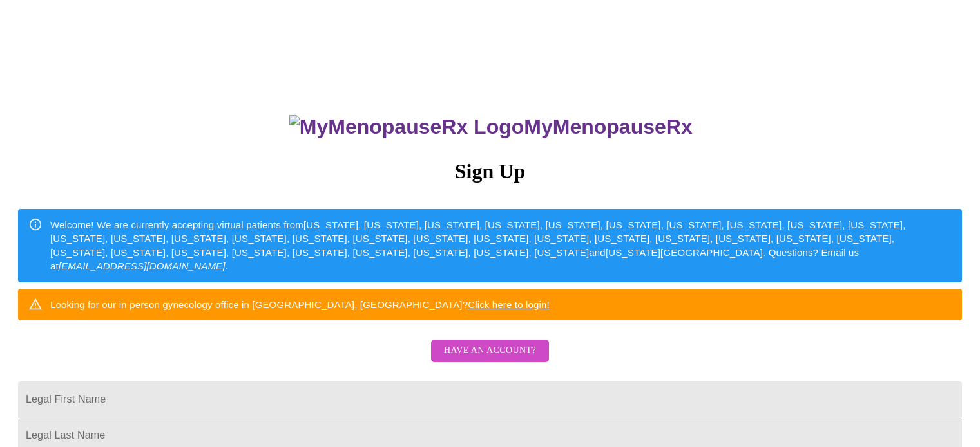 This screenshot has height=447, width=980. Describe the element at coordinates (490, 359) in the screenshot. I see `a: Have an account?` at that location.